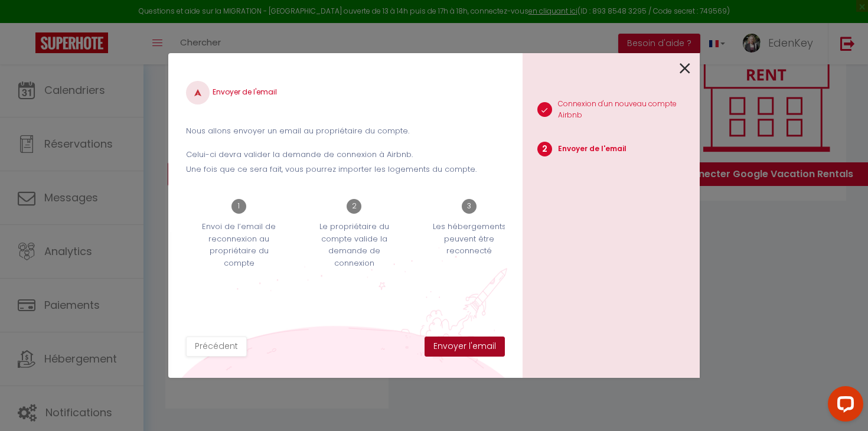  What do you see at coordinates (465, 347) in the screenshot?
I see `button: Envoyer l'email` at bounding box center [465, 347].